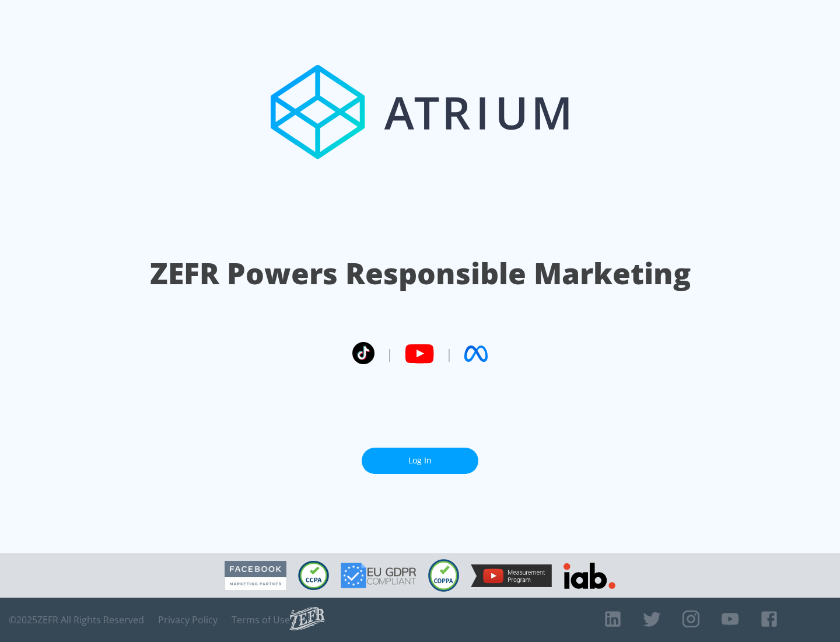 The height and width of the screenshot is (642, 840). What do you see at coordinates (443, 576) in the screenshot?
I see `img: COPPA Compliant` at bounding box center [443, 576].